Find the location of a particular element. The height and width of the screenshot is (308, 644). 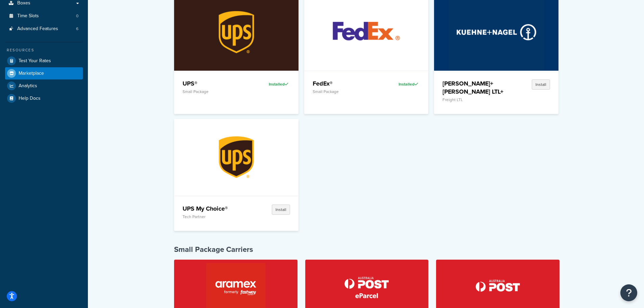

h4: UPS My Choice® is located at coordinates (214, 209).